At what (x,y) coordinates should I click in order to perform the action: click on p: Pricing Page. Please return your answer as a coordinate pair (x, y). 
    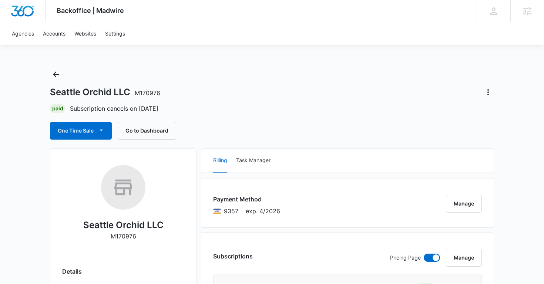
    Looking at the image, I should click on (405, 258).